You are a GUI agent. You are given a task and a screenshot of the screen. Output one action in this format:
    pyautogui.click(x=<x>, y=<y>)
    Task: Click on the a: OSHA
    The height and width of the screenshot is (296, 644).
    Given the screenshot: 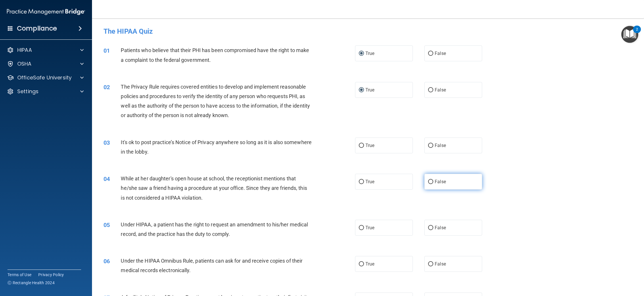 What is the action you would take?
    pyautogui.click(x=45, y=64)
    